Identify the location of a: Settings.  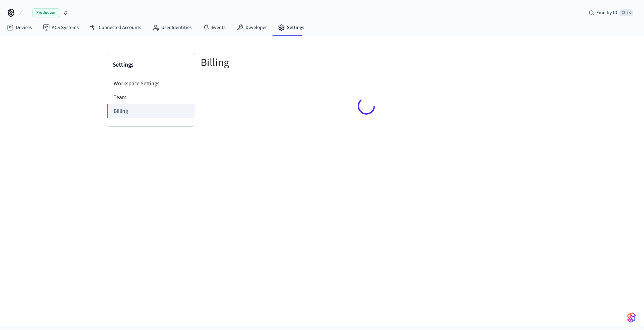
(291, 28).